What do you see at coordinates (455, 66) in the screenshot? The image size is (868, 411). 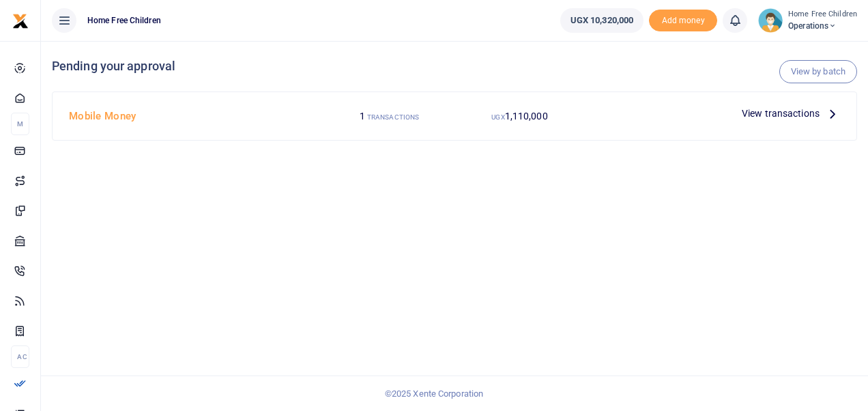 I see `h4: Pending your approval` at bounding box center [455, 66].